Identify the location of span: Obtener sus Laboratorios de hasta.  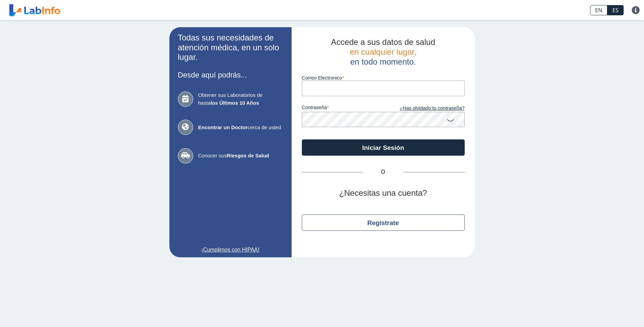
(241, 99).